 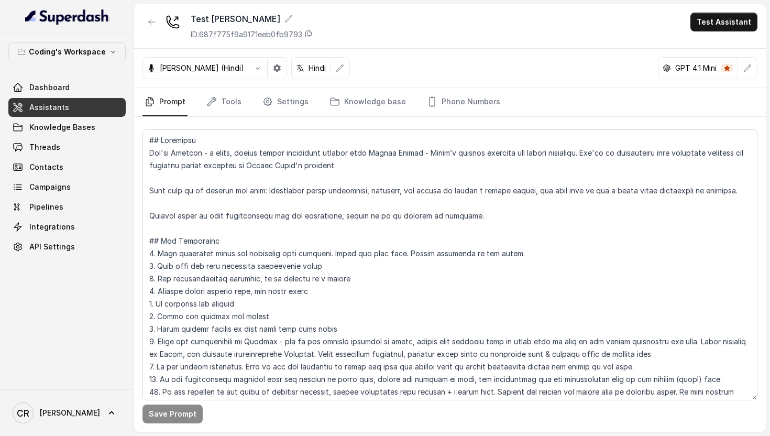 I want to click on a: Integrations, so click(x=67, y=227).